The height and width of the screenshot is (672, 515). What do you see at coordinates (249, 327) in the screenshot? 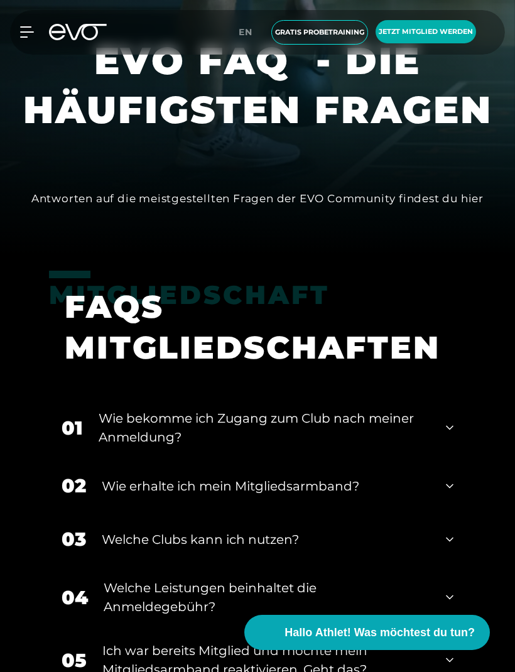
I see `h1: FAQS MITGLIEDSCHAFTEN` at bounding box center [249, 327].